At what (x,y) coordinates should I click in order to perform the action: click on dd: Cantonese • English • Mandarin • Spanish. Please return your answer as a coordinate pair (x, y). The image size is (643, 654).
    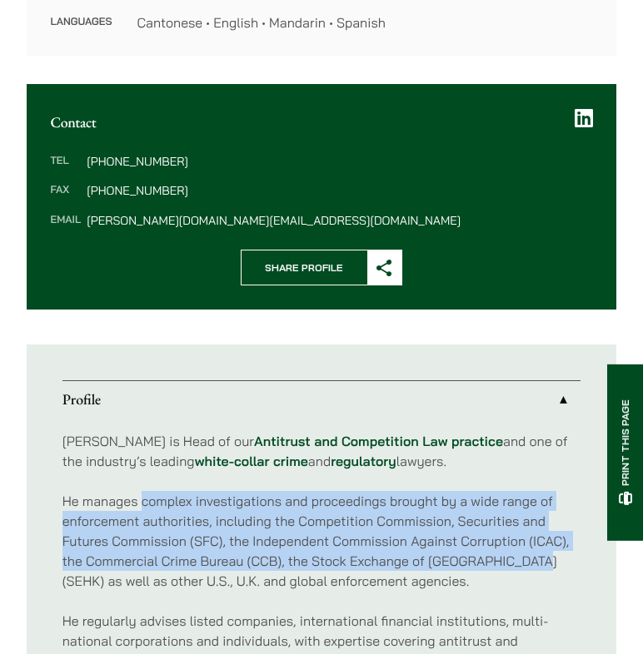
    Looking at the image, I should click on (364, 22).